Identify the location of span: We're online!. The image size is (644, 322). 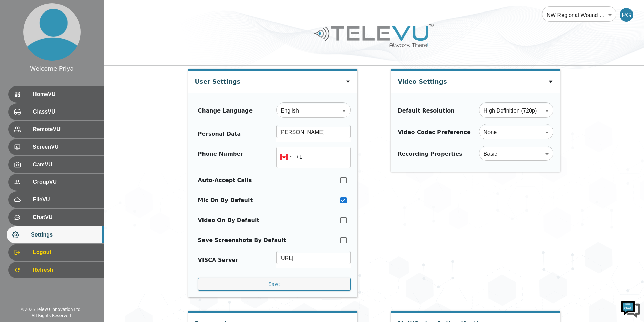
(66, 119).